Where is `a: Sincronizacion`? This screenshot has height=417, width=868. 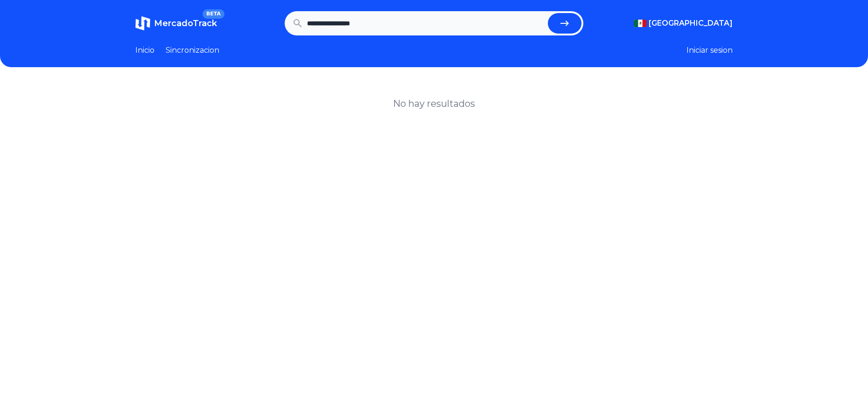 a: Sincronizacion is located at coordinates (192, 50).